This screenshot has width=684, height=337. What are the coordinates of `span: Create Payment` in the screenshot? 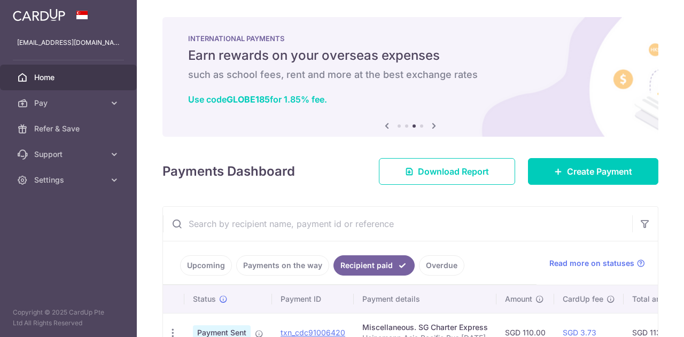 It's located at (599, 171).